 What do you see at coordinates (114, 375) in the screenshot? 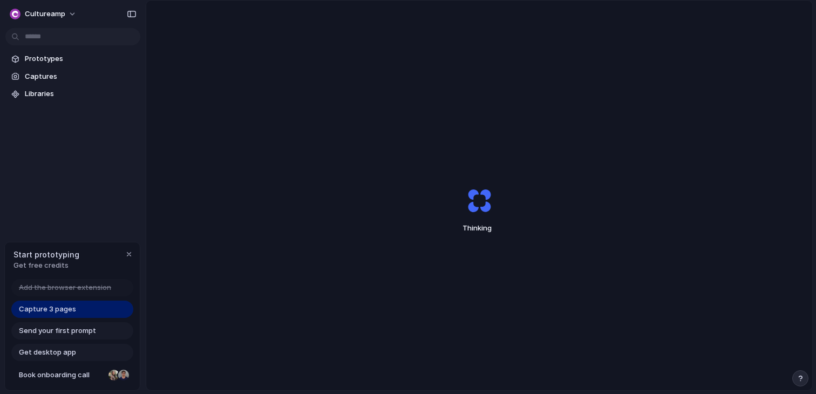
I see `div: Nicole Kubica` at bounding box center [114, 375].